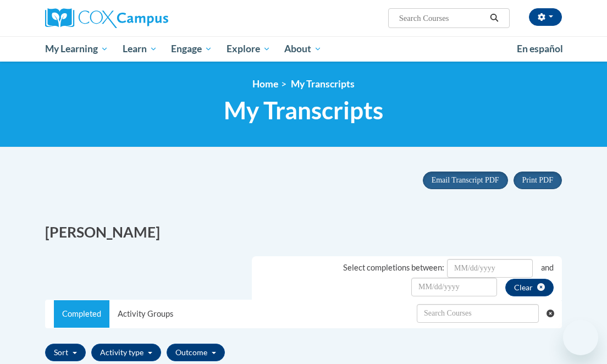  I want to click on span: Print PDF, so click(538, 180).